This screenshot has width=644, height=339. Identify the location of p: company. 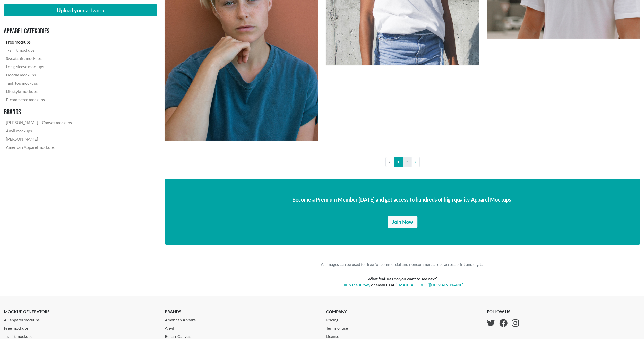
(339, 312).